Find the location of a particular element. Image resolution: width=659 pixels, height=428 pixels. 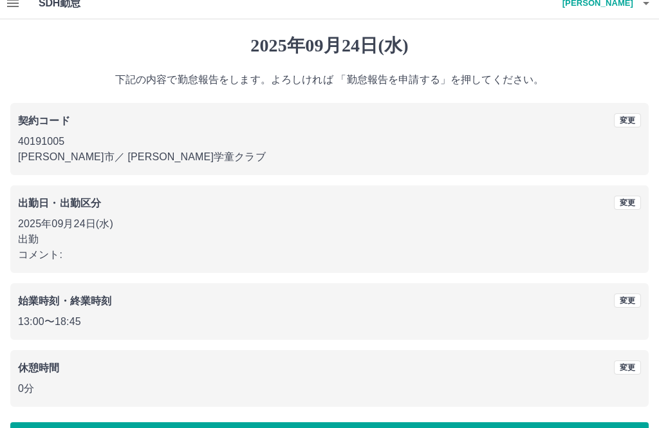

p: 出勤 is located at coordinates (330, 240).